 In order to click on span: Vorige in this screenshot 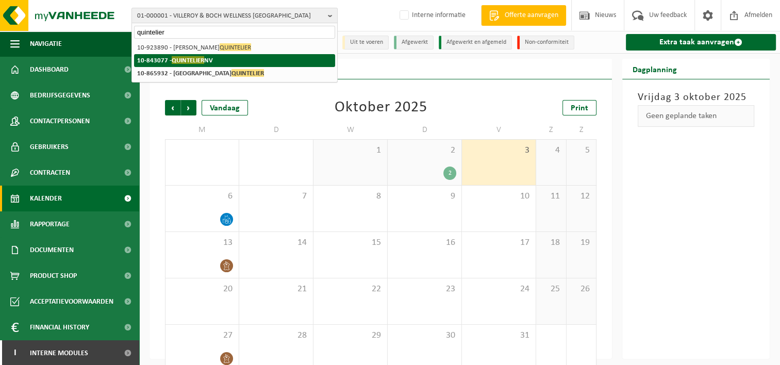, I will do `click(173, 108)`.